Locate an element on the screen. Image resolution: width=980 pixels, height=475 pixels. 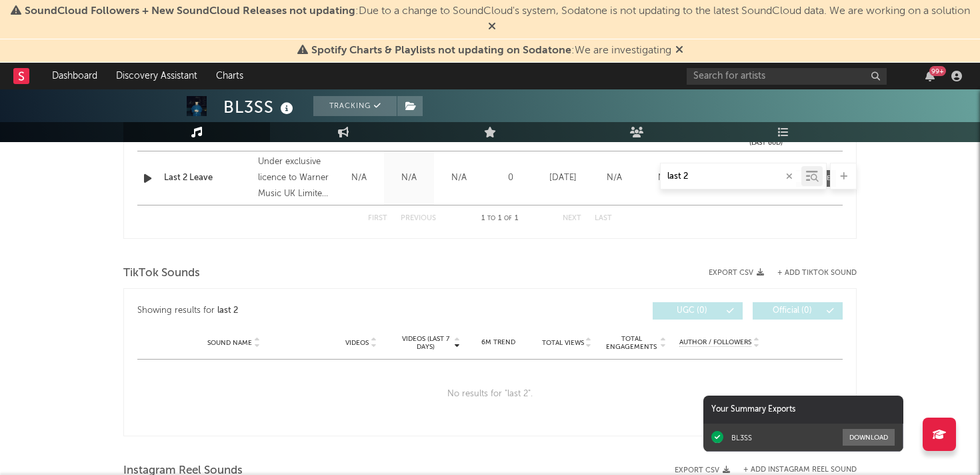
div: Your Summary Exports is located at coordinates (803, 410).